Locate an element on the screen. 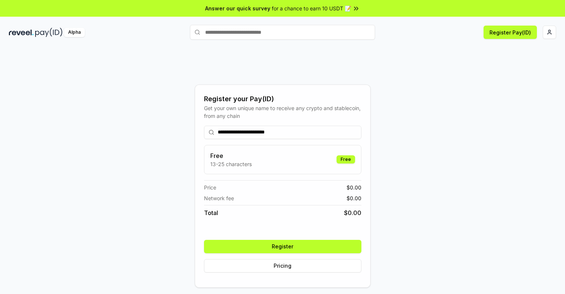 The width and height of the screenshot is (565, 294). span: for a chance to earn 10 USDT 📝 is located at coordinates (312, 8).